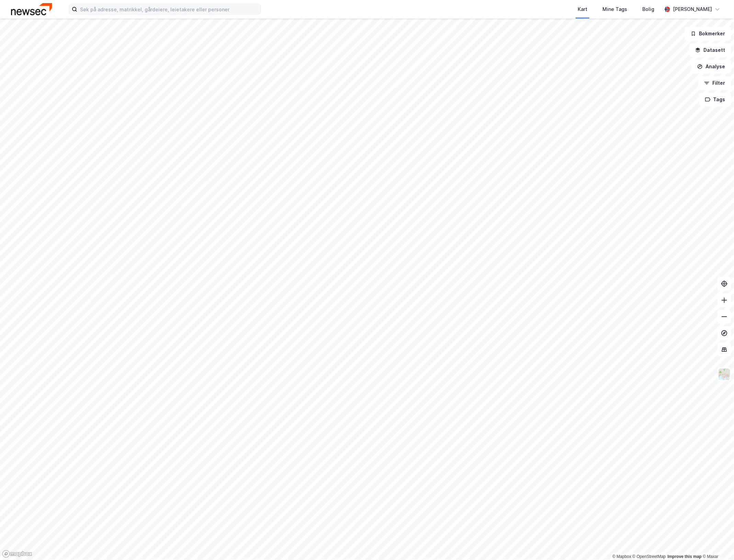  What do you see at coordinates (712, 66) in the screenshot?
I see `button: Analyse` at bounding box center [712, 66].